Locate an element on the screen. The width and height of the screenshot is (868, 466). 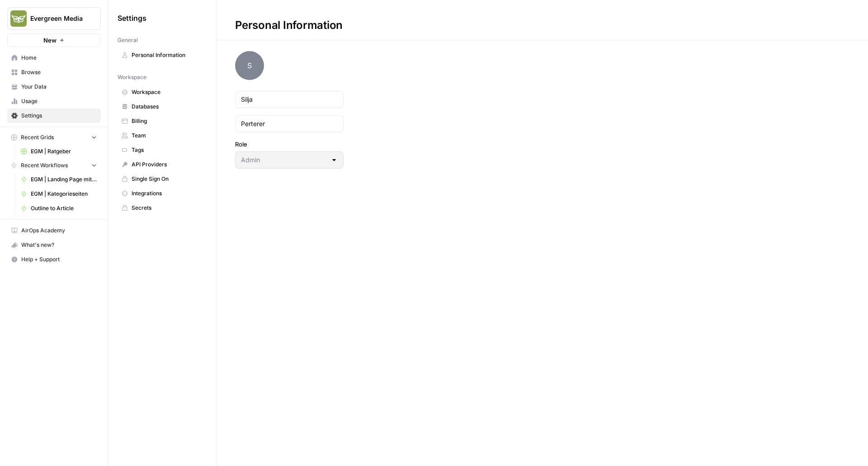
a: Single Sign On is located at coordinates (162, 179).